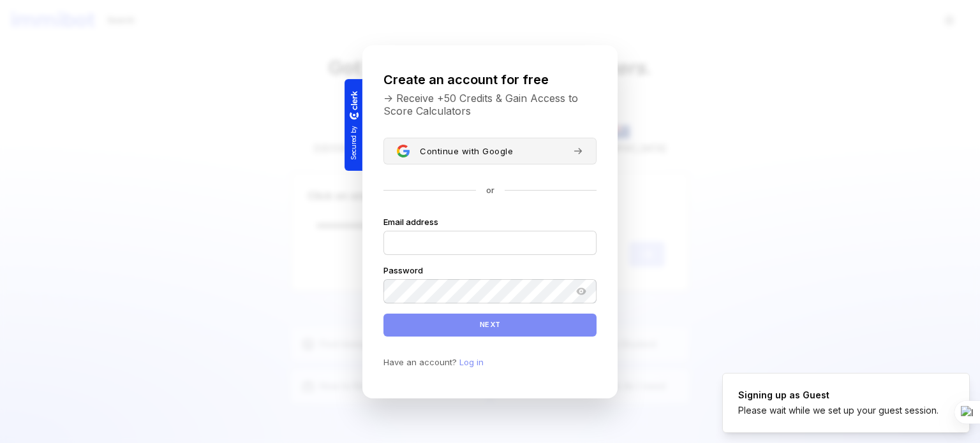  What do you see at coordinates (403, 151) in the screenshot?
I see `img: Sign in with Google` at bounding box center [403, 151].